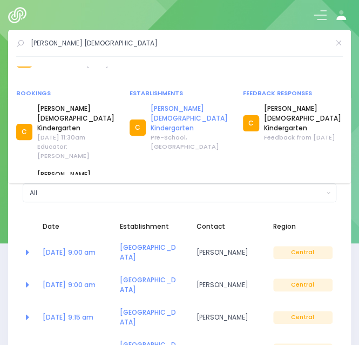 The image size is (359, 345). What do you see at coordinates (152, 317) in the screenshot?
I see `td: <a href="https://app.stjis.org.nz/establishments/203233" class="font-weight-bold">Kopane School</a>` at bounding box center [152, 317].